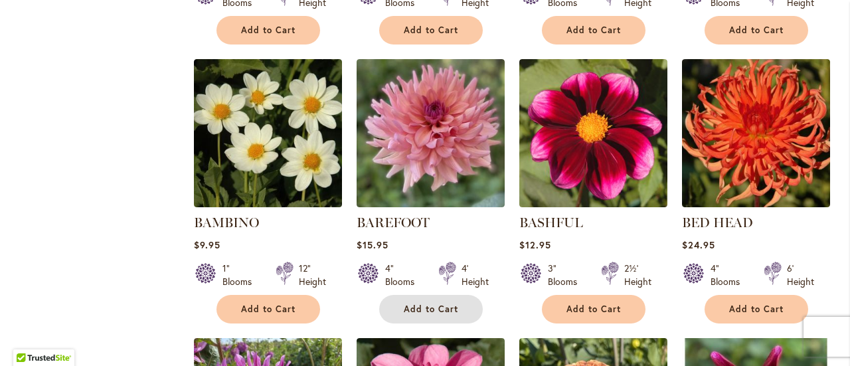 The image size is (850, 366). What do you see at coordinates (638, 275) in the screenshot?
I see `div: 2½' Height` at bounding box center [638, 275].